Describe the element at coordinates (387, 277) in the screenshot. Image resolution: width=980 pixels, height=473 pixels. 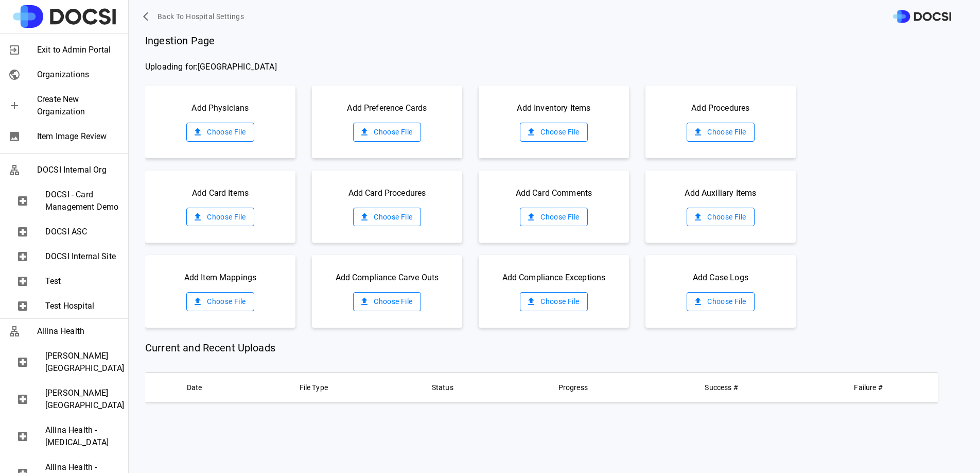
I see `span: Add Compliance Carve Outs` at that location.